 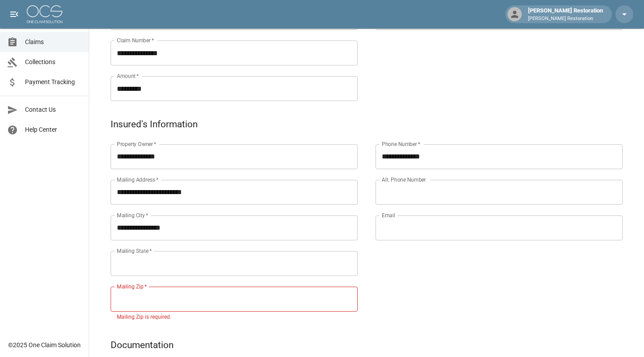 I want to click on label: Amount, so click(x=128, y=75).